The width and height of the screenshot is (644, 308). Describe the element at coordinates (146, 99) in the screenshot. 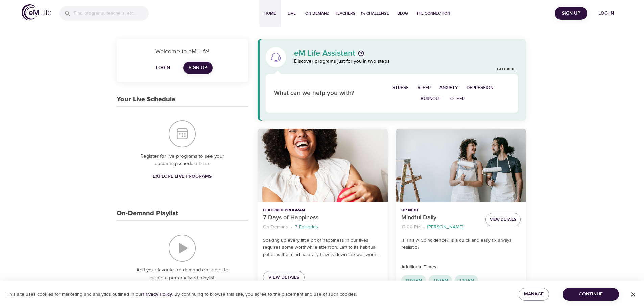

I see `h3: Your Live Schedule` at that location.